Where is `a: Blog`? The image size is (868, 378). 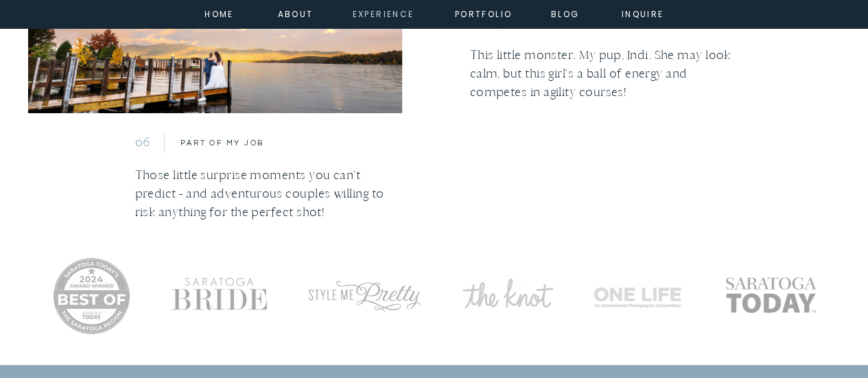
a: Blog is located at coordinates (565, 13).